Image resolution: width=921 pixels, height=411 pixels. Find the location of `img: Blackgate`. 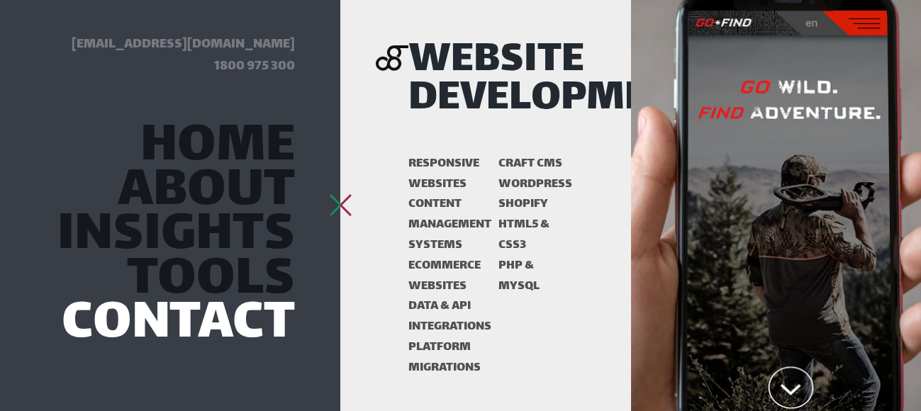

img: Blackgate is located at coordinates (392, 99).